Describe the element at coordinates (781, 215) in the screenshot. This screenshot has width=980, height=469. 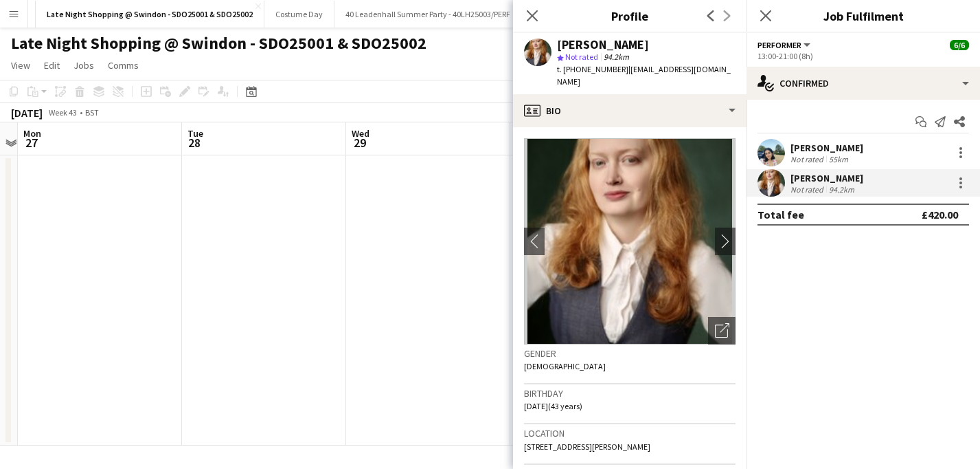
I see `div: Total fee` at that location.